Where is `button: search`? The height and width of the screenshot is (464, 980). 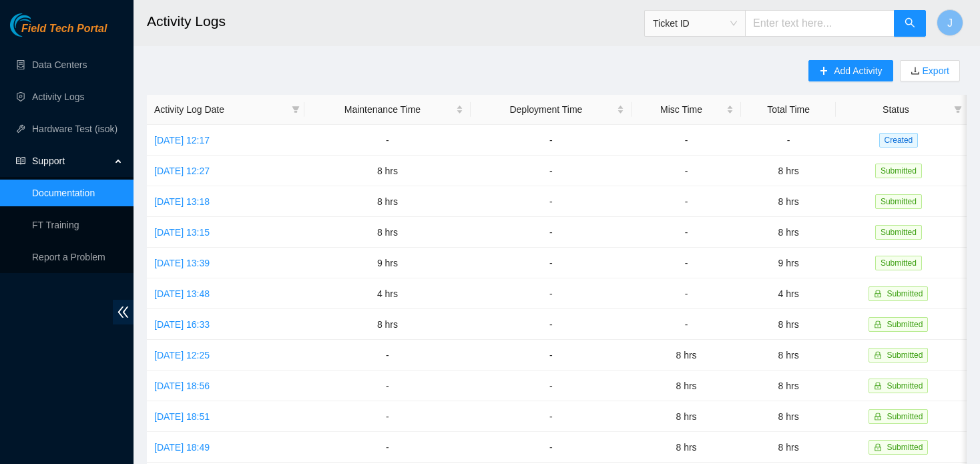 button: search is located at coordinates (910, 23).